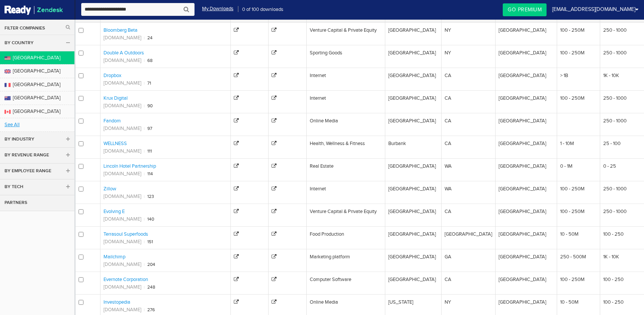 The width and height of the screenshot is (644, 315). I want to click on a: Zillow, so click(110, 188).